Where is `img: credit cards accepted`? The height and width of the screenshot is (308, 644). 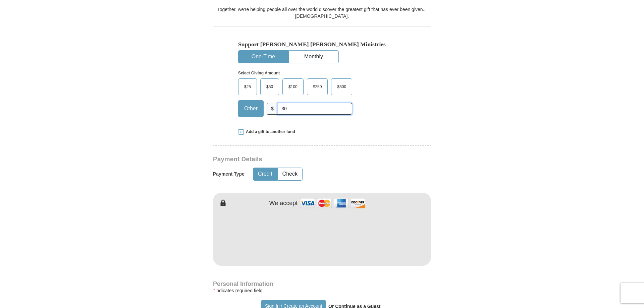
img: credit cards accepted is located at coordinates (333, 203).